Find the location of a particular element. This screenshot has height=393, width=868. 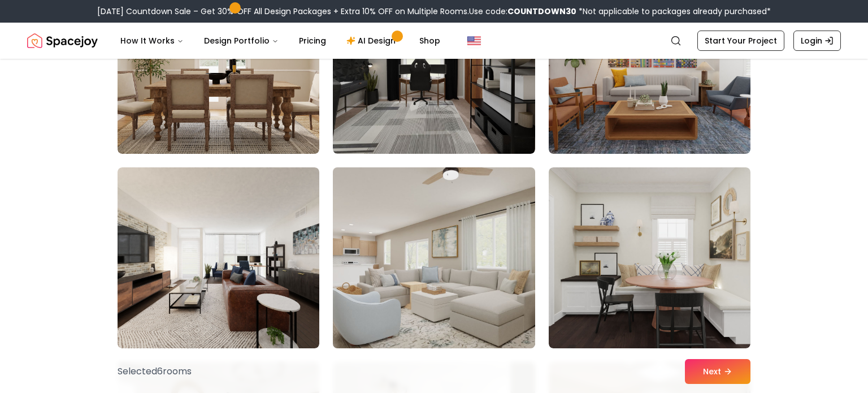

button: How It Works is located at coordinates (152, 41).